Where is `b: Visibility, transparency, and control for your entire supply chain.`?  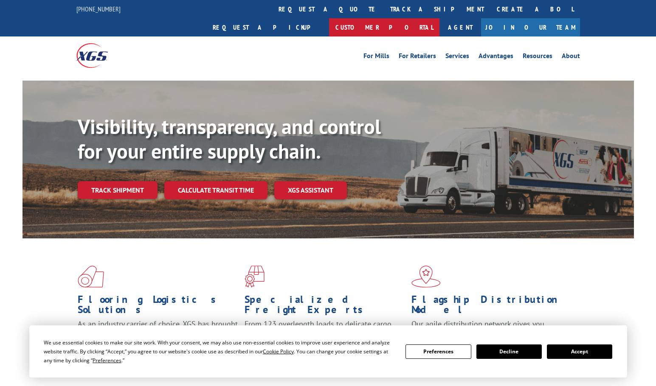
b: Visibility, transparency, and control for your entire supply chain. is located at coordinates (229, 139).